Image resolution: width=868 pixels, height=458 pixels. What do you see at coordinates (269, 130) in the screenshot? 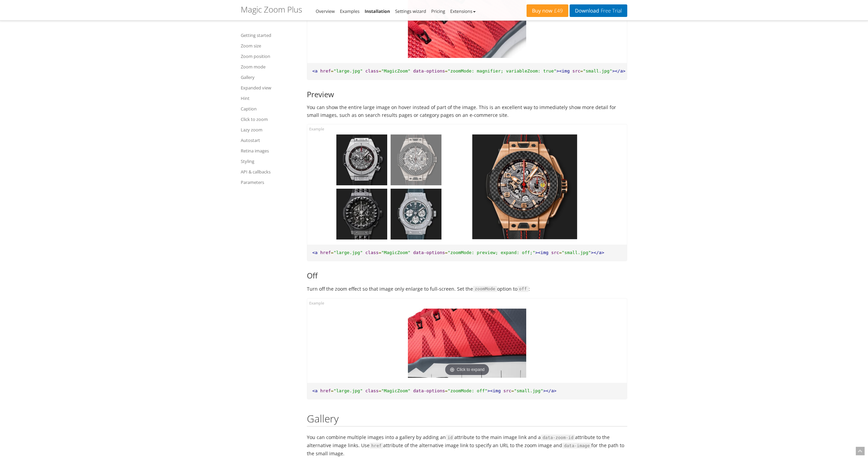
I see `a: Lazy zoom` at bounding box center [269, 130].